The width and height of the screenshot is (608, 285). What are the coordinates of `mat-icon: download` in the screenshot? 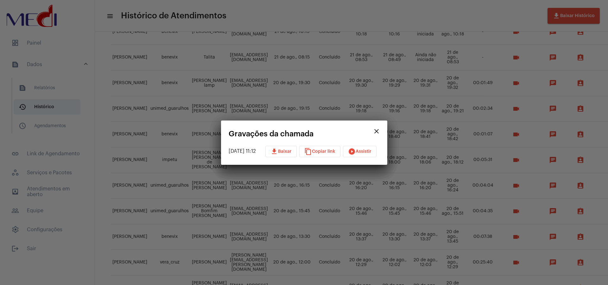 It's located at (274, 152).